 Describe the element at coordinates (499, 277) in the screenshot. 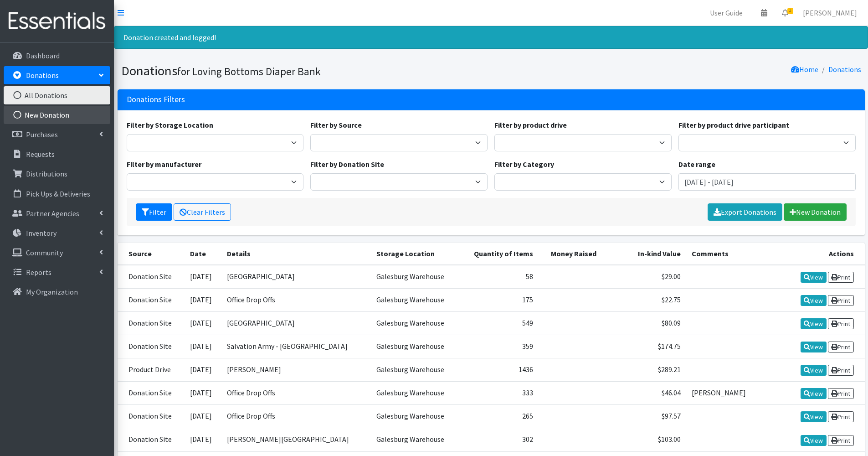

I see `td: 58` at that location.